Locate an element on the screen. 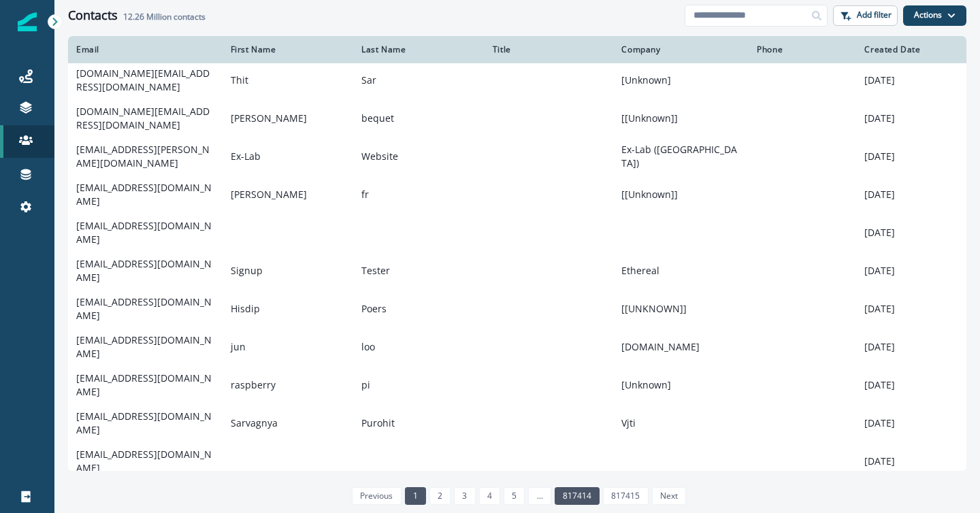  td: Ethereal is located at coordinates (681, 271).